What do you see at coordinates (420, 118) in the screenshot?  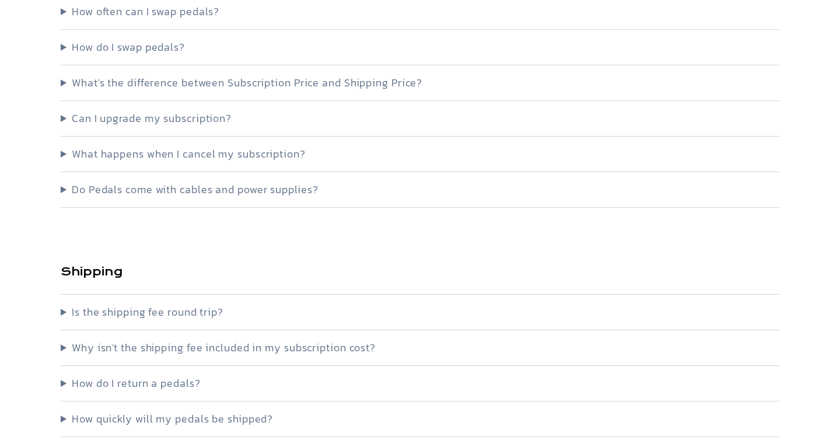 I see `summary: Can I upgrade my subscription?` at bounding box center [420, 118].